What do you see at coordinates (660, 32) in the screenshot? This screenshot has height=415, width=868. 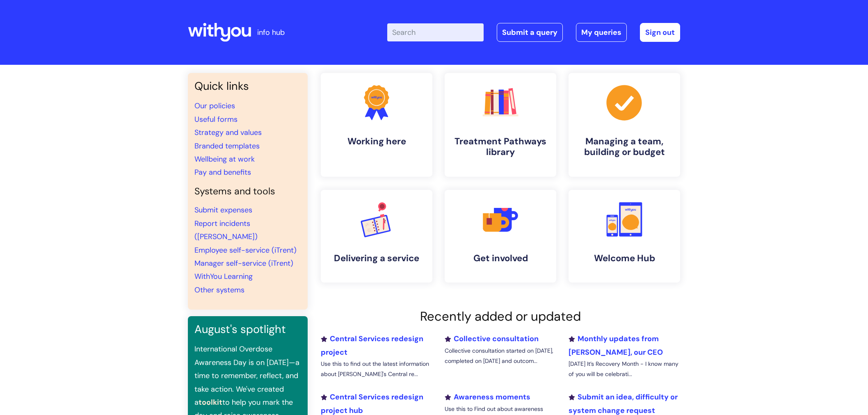 I see `a: Sign out` at bounding box center [660, 32].